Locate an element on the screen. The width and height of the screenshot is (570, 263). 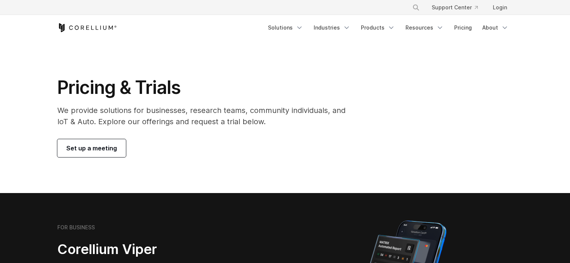
a: Pricing is located at coordinates (463, 28).